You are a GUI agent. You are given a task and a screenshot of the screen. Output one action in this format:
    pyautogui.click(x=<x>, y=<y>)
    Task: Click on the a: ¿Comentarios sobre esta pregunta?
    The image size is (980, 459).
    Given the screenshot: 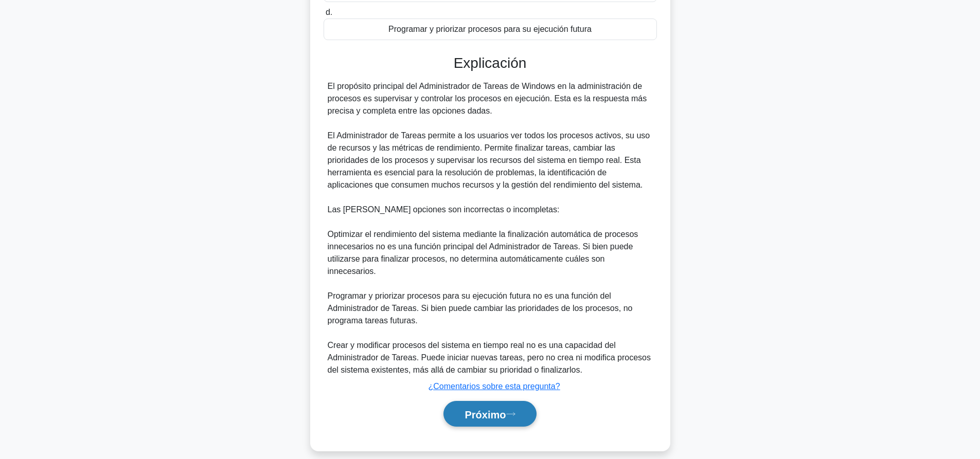 What is the action you would take?
    pyautogui.click(x=494, y=386)
    